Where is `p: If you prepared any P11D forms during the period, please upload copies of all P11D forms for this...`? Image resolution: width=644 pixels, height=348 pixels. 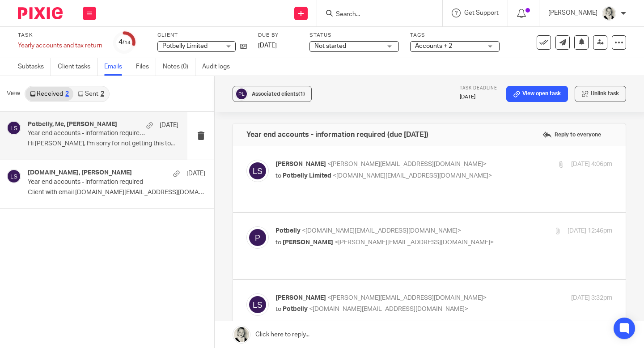 p: If you prepared any P11D forms during the period, please upload copies of all P11D forms for this... is located at coordinates (177, 145).